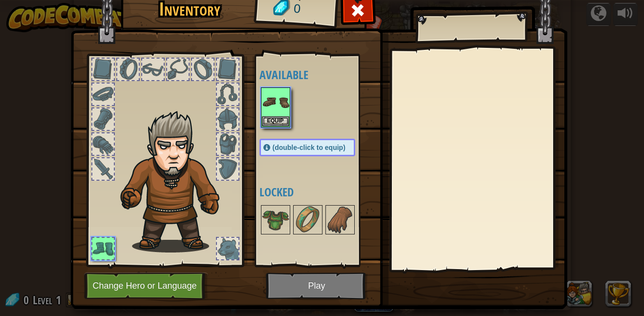 Image resolution: width=644 pixels, height=316 pixels. I want to click on img: hair_m2.png, so click(176, 181).